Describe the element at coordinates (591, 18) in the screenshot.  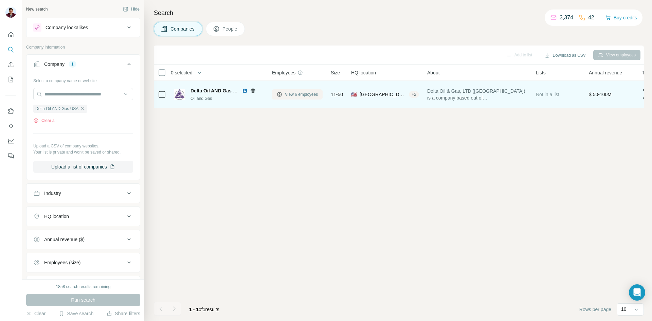
I see `p: 42` at that location.